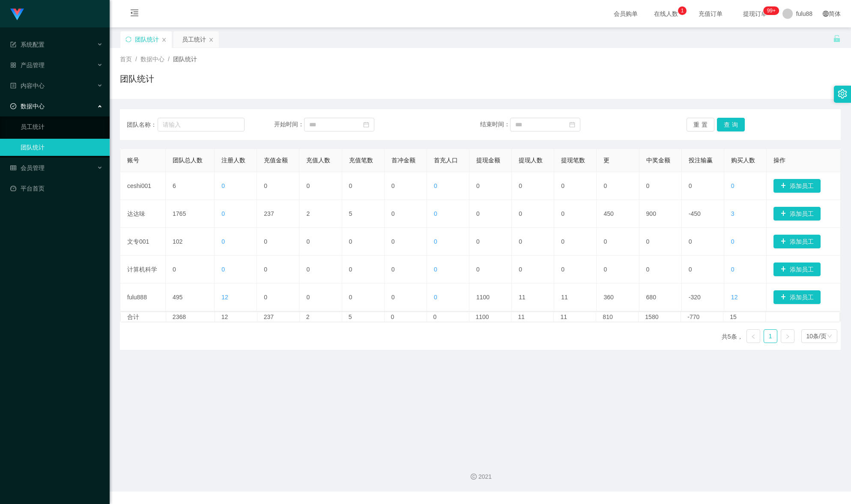  Describe the element at coordinates (485, 477) in the screenshot. I see `font: 2021` at that location.